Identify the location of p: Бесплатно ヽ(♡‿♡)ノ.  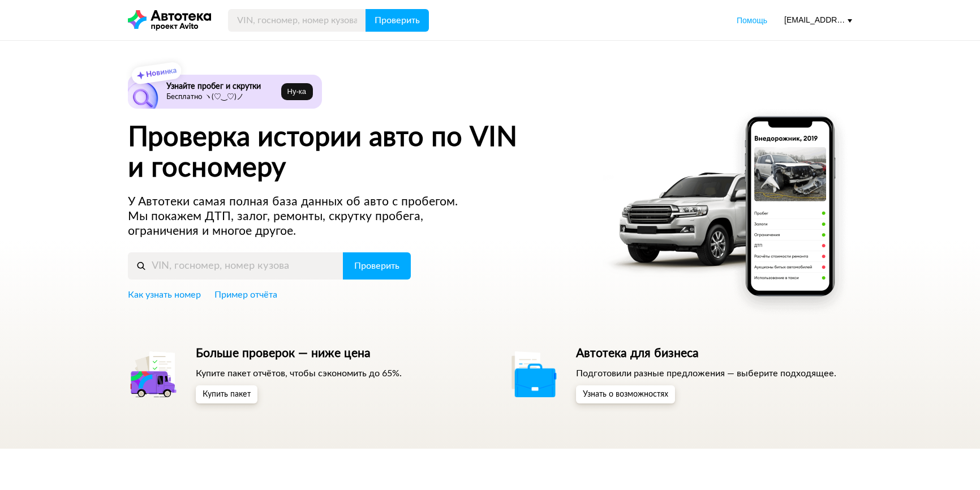
(222, 98).